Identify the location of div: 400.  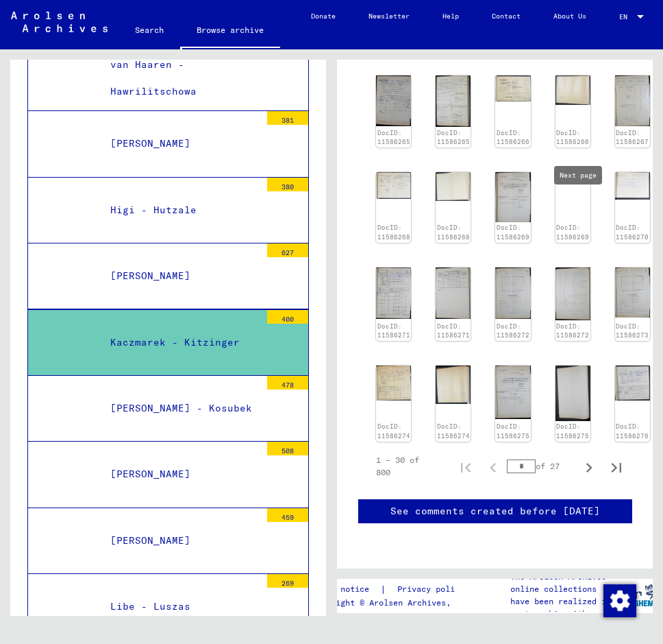
(288, 317).